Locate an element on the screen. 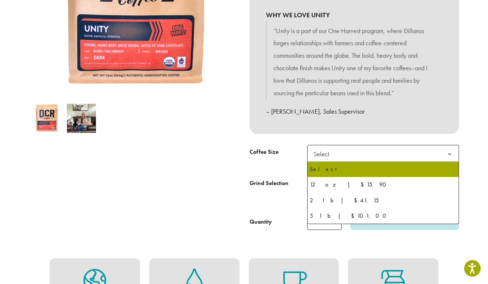  img: Unity by Dillanos Coffee Roasters is located at coordinates (46, 118).